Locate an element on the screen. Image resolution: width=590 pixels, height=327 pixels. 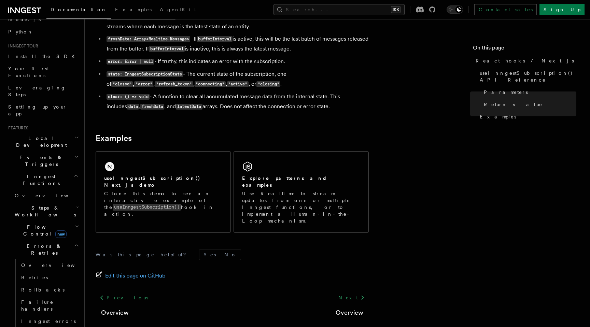
a: Install the SDK is located at coordinates (43, 56).